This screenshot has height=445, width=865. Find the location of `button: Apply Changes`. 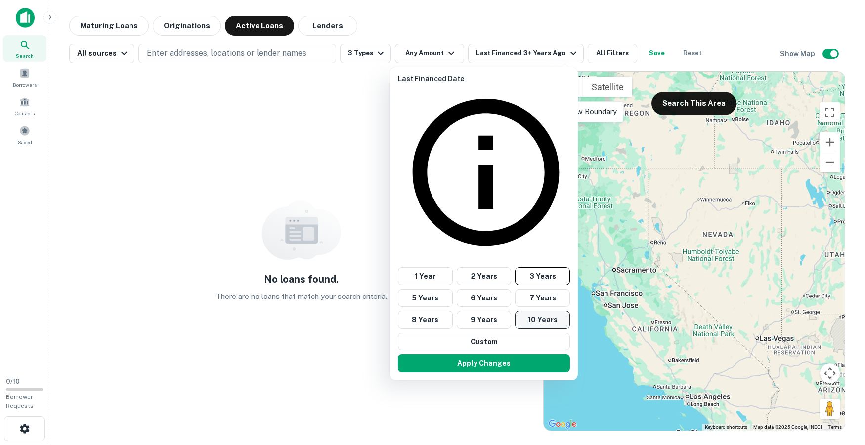

button: Apply Changes is located at coordinates (484, 363).